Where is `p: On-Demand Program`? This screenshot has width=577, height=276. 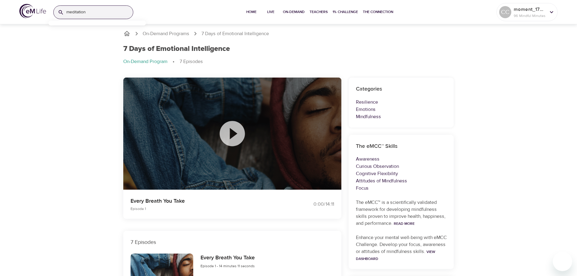
p: On-Demand Program is located at coordinates (145, 62).